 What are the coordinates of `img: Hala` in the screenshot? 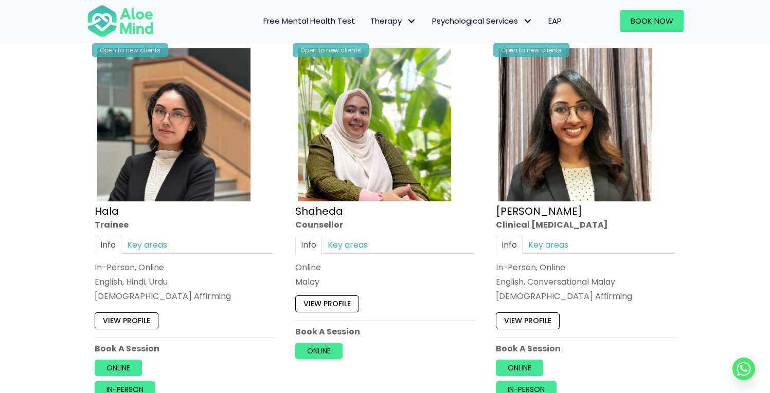 It's located at (174, 125).